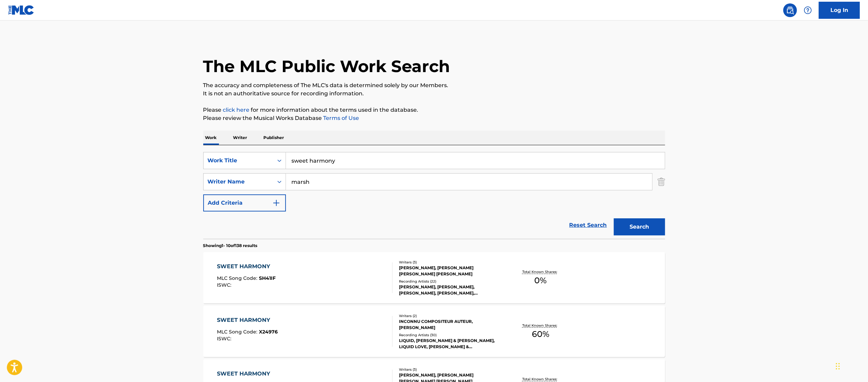 The width and height of the screenshot is (868, 382). Describe the element at coordinates (839, 10) in the screenshot. I see `a: Log In` at that location.